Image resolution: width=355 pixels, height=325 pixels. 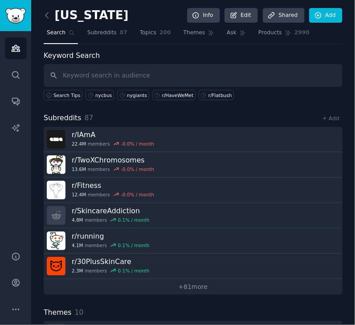 What do you see at coordinates (78, 220) in the screenshot?
I see `span: 4.8M` at bounding box center [78, 220].